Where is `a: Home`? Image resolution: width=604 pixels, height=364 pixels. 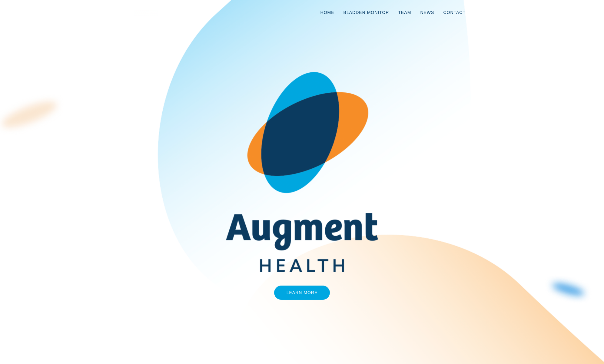 a: Home is located at coordinates (327, 12).